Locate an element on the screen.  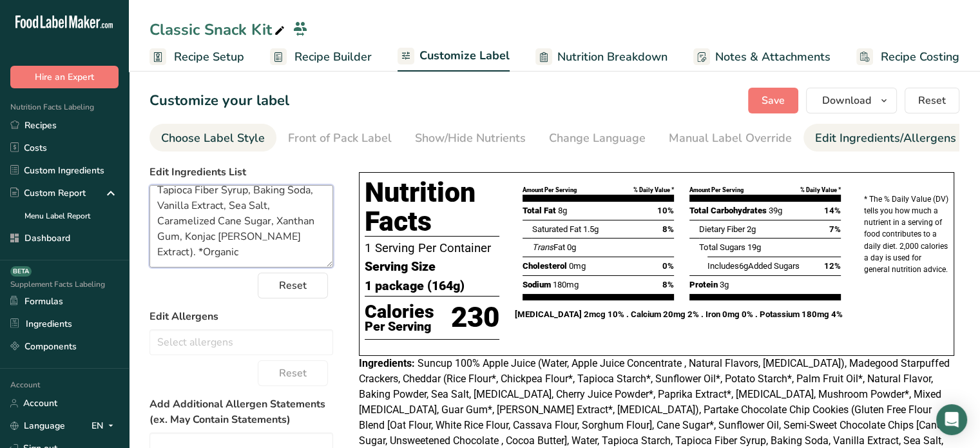
span: Recipe Builder is located at coordinates (333, 57).